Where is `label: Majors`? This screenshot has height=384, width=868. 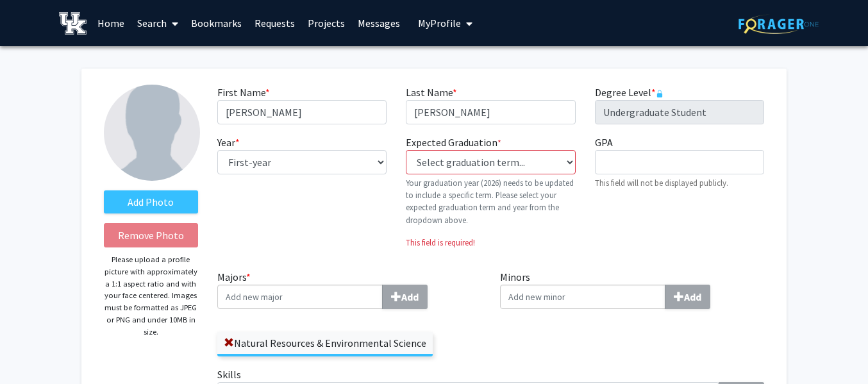
label: Majors is located at coordinates (350, 290).